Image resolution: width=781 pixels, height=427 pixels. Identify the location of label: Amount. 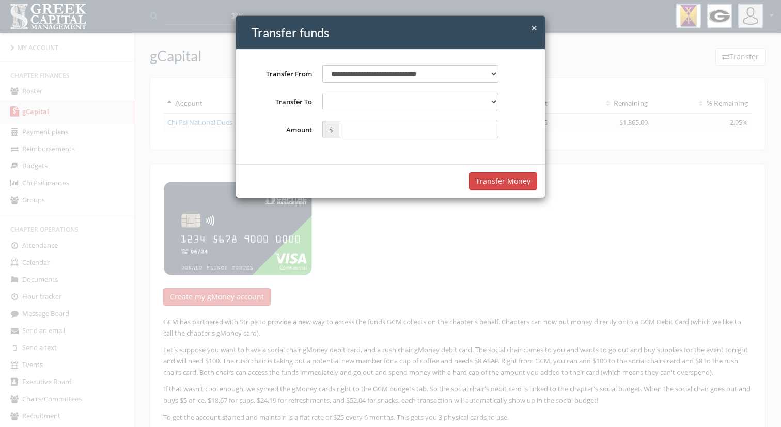
(280, 130).